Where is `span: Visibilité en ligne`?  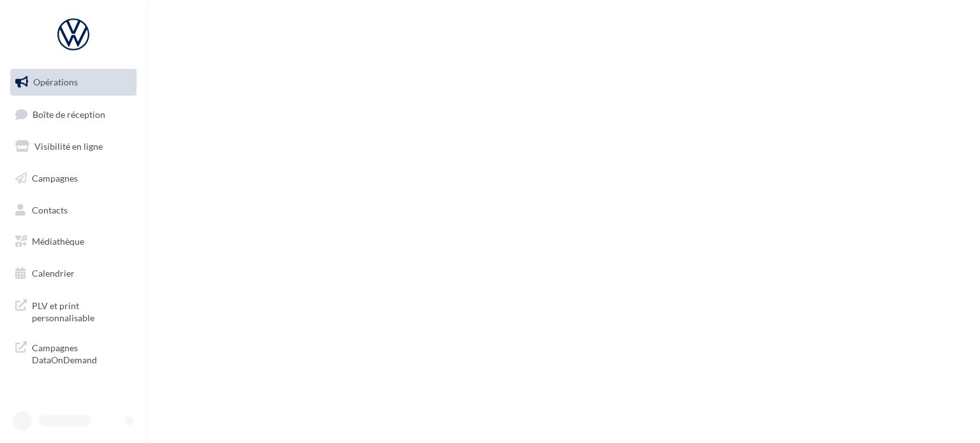
span: Visibilité en ligne is located at coordinates (68, 146).